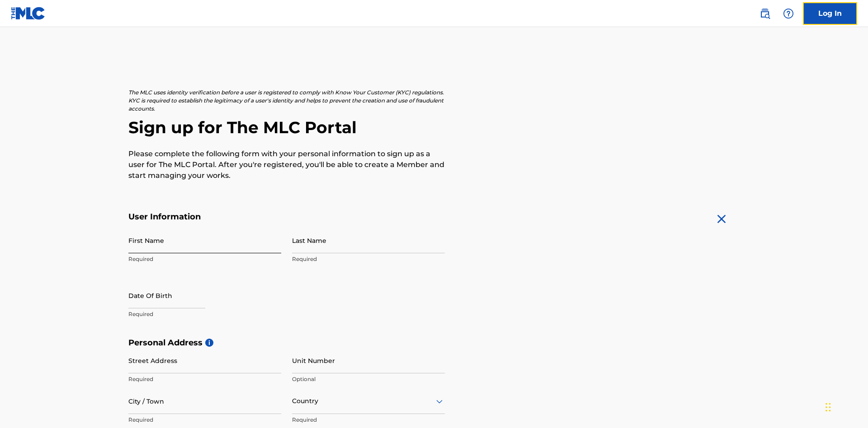 The height and width of the screenshot is (428, 868). Describe the element at coordinates (830, 13) in the screenshot. I see `a: Log In` at that location.